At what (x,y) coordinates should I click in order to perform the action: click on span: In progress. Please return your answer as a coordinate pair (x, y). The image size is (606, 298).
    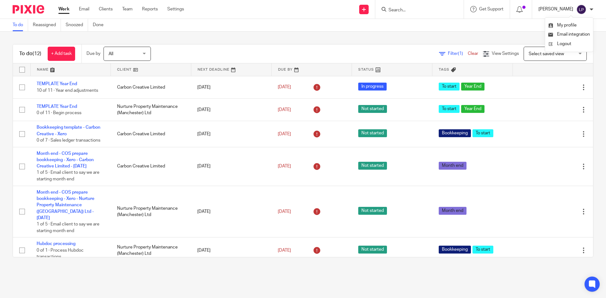
    Looking at the image, I should click on (372, 86).